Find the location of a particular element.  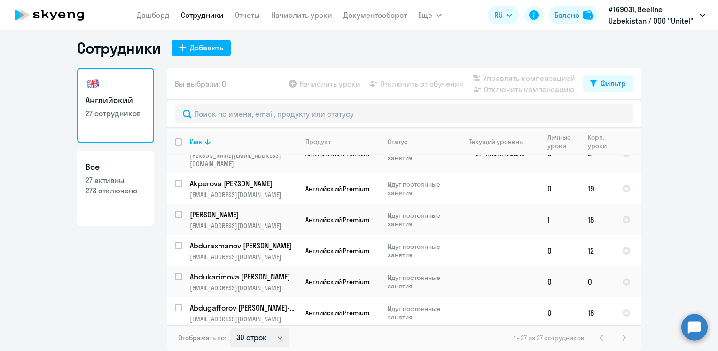

button: #169031, Beeline Uzbekistan / ООО "Unitel" is located at coordinates (657, 15).